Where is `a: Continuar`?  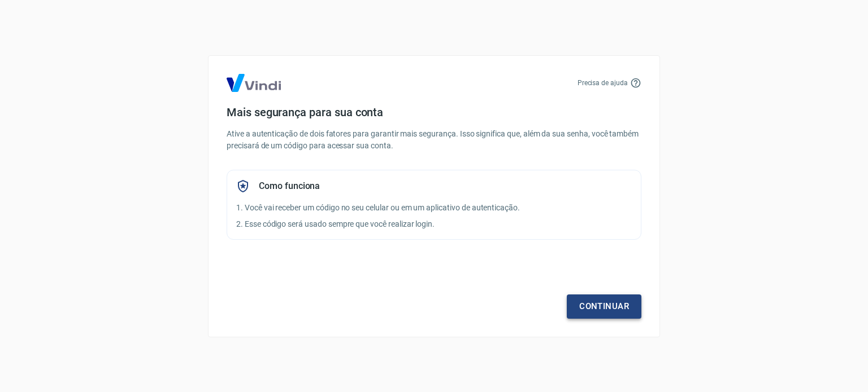
a: Continuar is located at coordinates (604, 306).